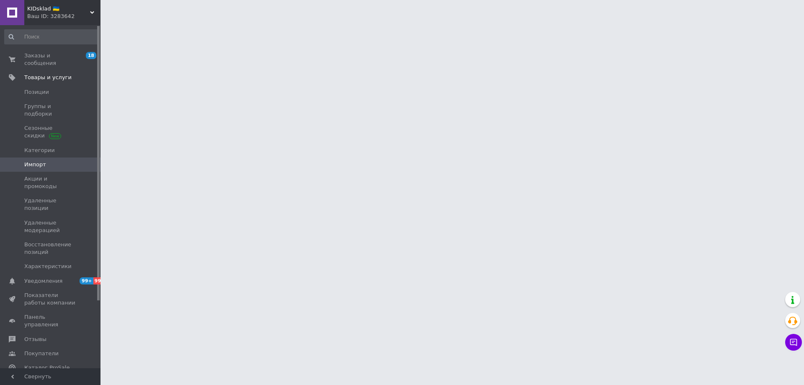 This screenshot has width=804, height=385. I want to click on span: Импорт, so click(35, 165).